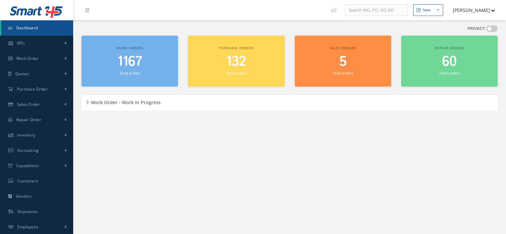 Image resolution: width=506 pixels, height=234 pixels. What do you see at coordinates (28, 150) in the screenshot?
I see `span: Accounting` at bounding box center [28, 150].